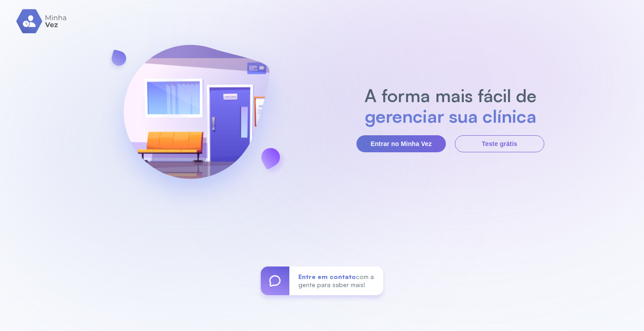 The image size is (644, 331). Describe the element at coordinates (336, 281) in the screenshot. I see `div: com a gente para saber mais!` at that location.